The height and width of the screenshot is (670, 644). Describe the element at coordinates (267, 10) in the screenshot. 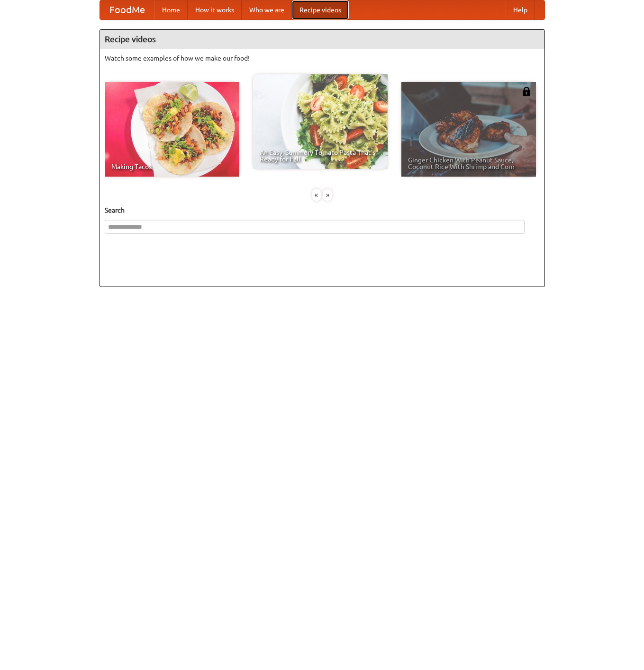

I see `a: Who we are` at that location.